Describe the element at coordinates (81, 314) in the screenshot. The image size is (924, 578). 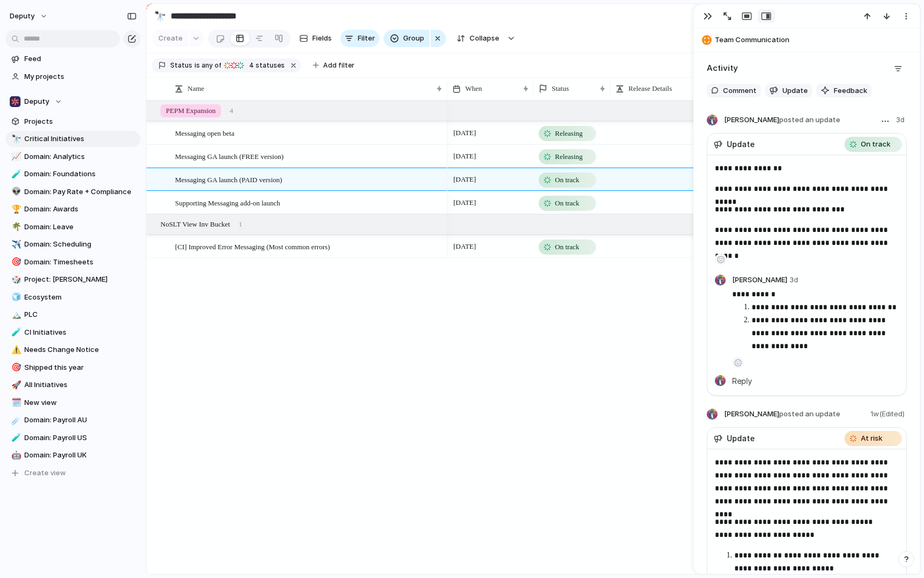
I see `span: PLC` at that location.